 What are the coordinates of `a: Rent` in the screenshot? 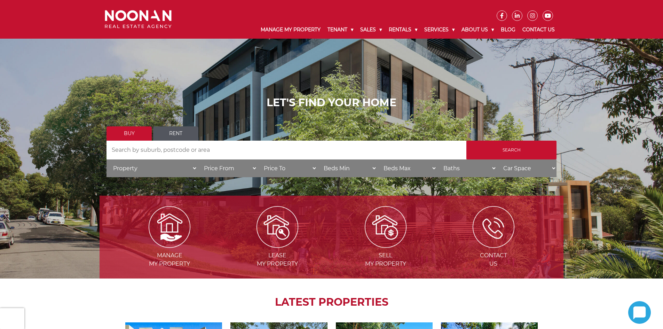 It's located at (176, 133).